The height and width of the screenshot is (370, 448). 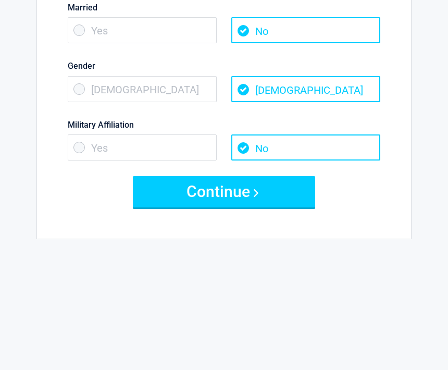 What do you see at coordinates (224, 8) in the screenshot?
I see `label: Married` at bounding box center [224, 8].